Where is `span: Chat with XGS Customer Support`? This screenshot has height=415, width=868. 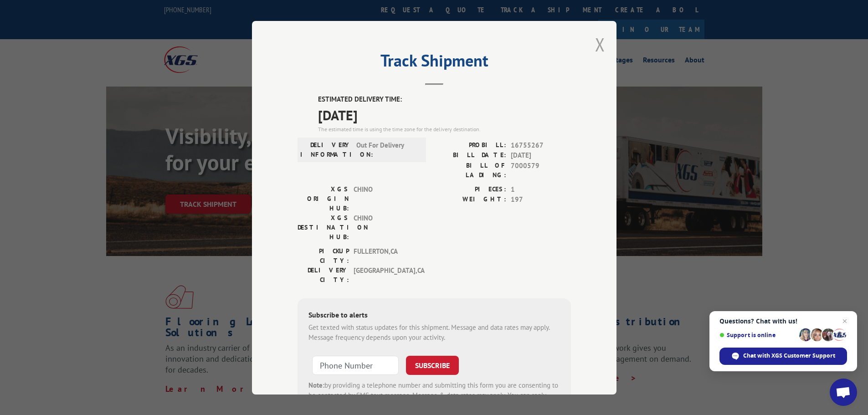
span: Chat with XGS Customer Support is located at coordinates (789, 356).